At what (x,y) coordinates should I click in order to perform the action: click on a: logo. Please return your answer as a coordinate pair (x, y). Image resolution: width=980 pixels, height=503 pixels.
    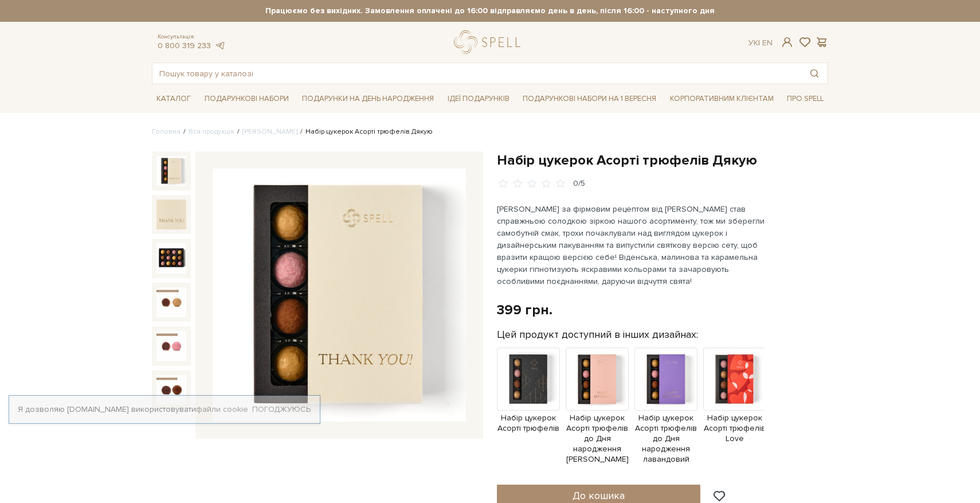
    Looking at the image, I should click on (489, 42).